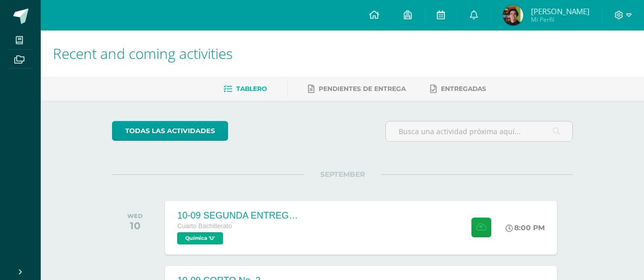  I want to click on input: Busca una actividad próxima aquí..., so click(479, 131).